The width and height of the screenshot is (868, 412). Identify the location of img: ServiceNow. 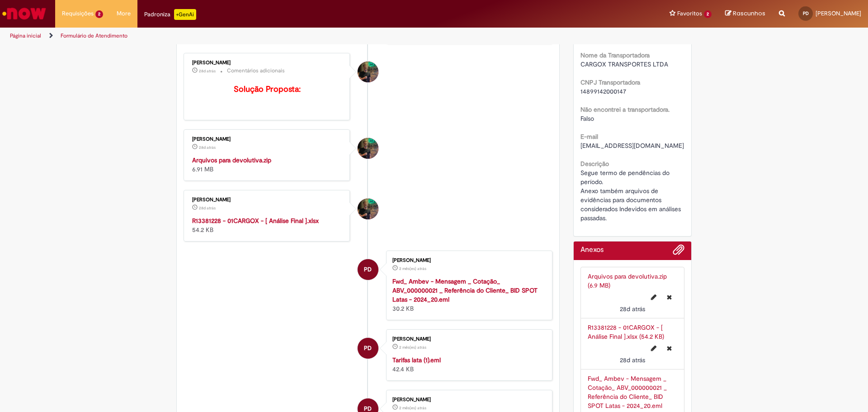
(24, 13).